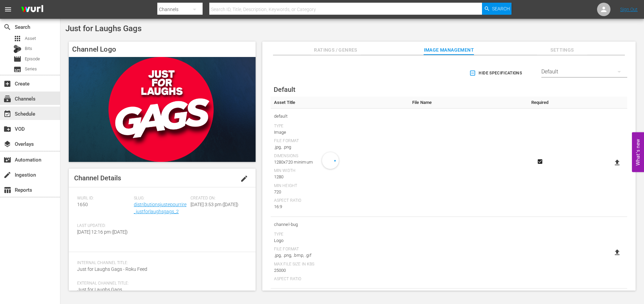  Describe the element at coordinates (285, 89) in the screenshot. I see `span: Default` at that location.